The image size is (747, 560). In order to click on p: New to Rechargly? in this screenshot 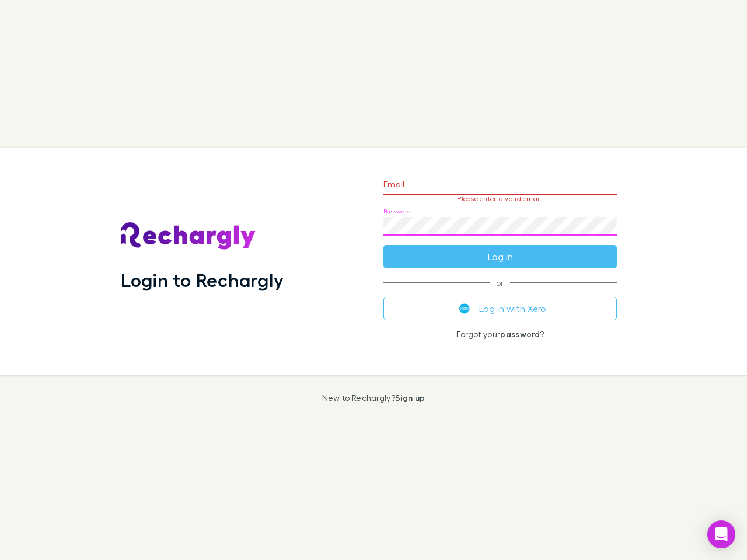, I will do `click(374, 398)`.